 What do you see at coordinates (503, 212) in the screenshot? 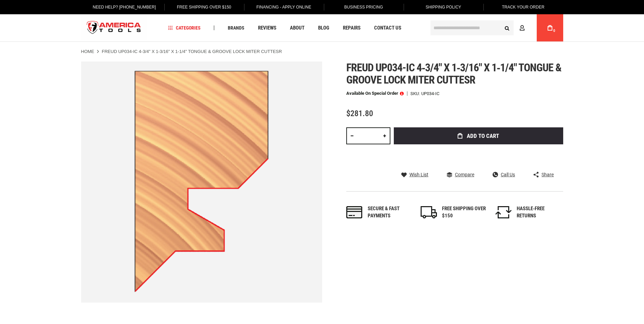
I see `img: returns` at bounding box center [503, 212].